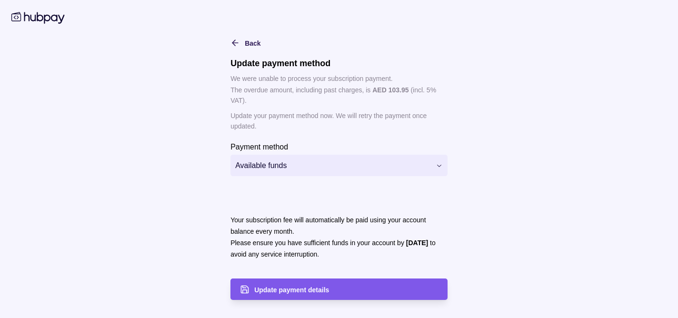  I want to click on p: AED 103.95, so click(390, 90).